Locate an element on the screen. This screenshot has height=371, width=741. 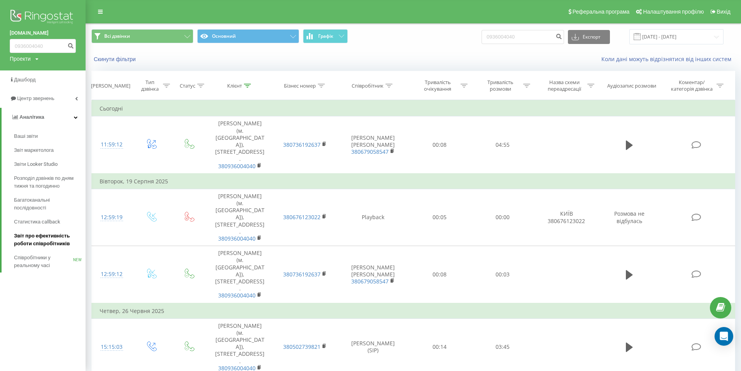
td: 00:00 is located at coordinates (502, 217).